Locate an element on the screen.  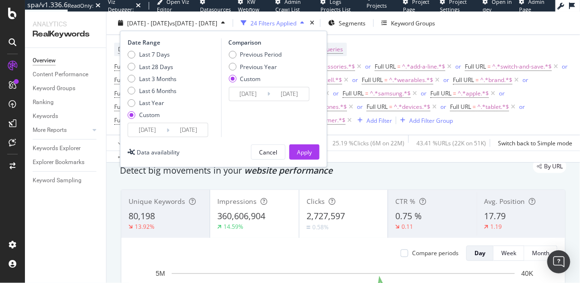
input: End Date is located at coordinates (188, 130).